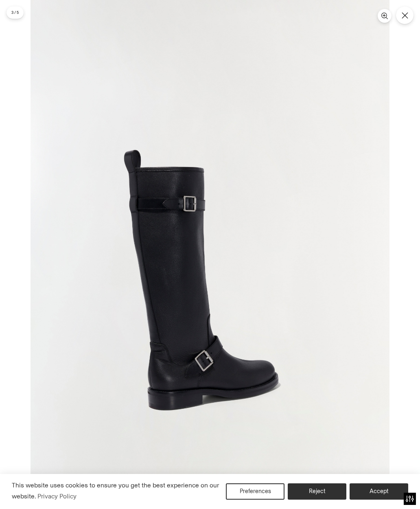 The height and width of the screenshot is (509, 420). I want to click on button: Preferences, so click(256, 491).